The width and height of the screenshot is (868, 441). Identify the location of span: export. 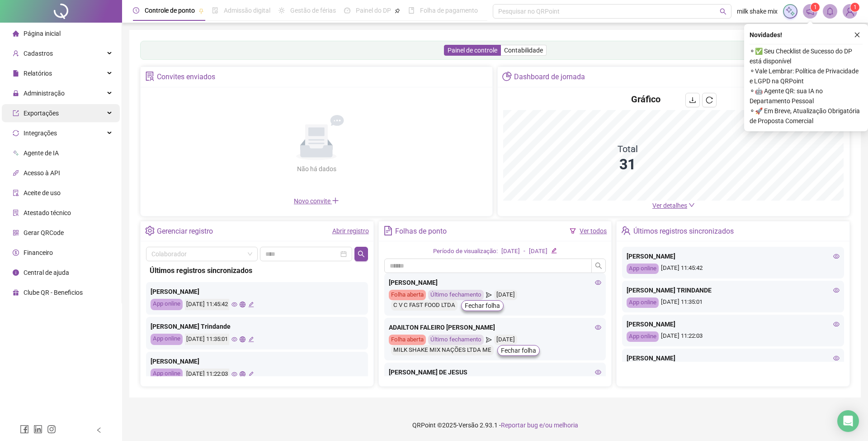
(16, 113).